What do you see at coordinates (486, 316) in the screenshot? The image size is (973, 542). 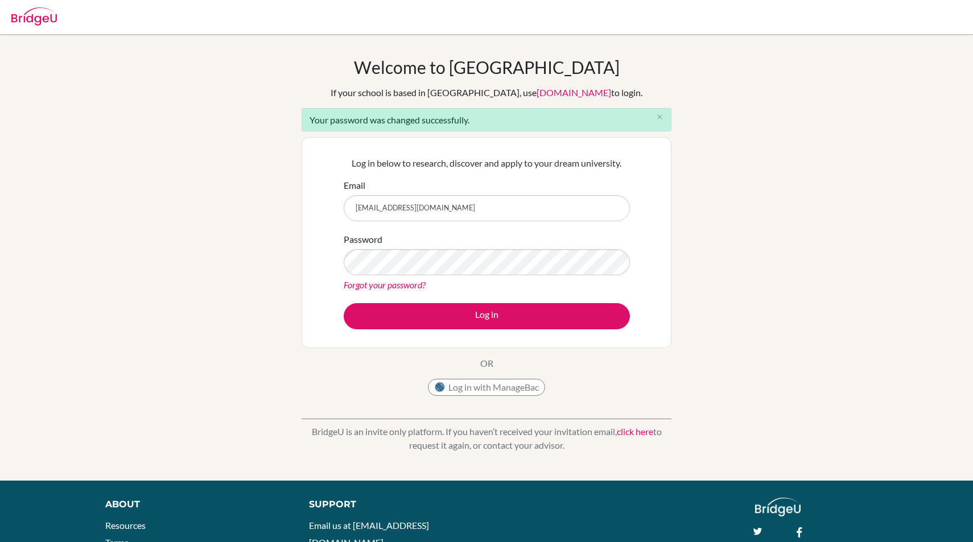 I see `button: Log in` at bounding box center [486, 316].